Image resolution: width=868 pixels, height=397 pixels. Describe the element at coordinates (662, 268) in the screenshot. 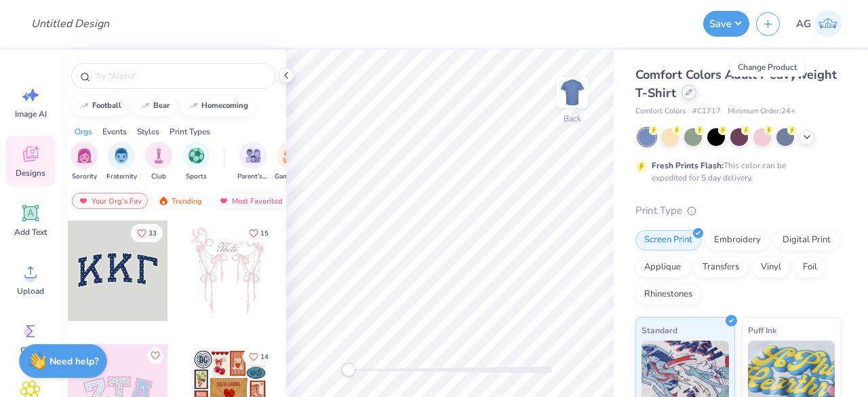

I see `div: Applique` at that location.